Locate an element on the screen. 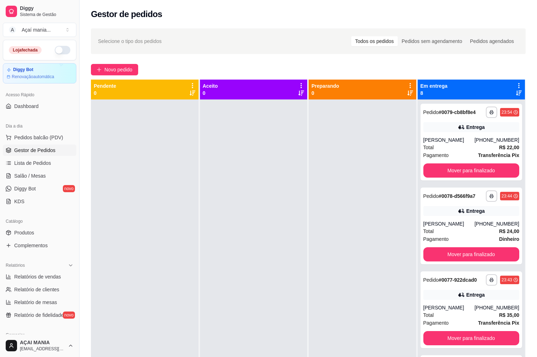 The image size is (537, 357). p: Em entrega is located at coordinates (434, 86).